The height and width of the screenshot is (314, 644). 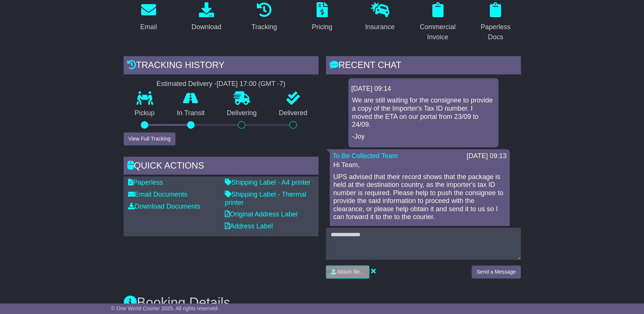 What do you see at coordinates (265, 199) in the screenshot?
I see `a: Shipping Label - Thermal printer` at bounding box center [265, 199].